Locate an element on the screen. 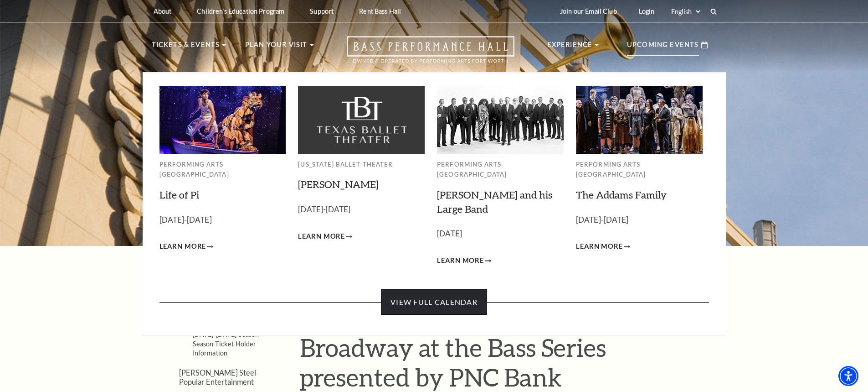  a: Learn More Lyle Lovett and his Large Band is located at coordinates (464, 260).